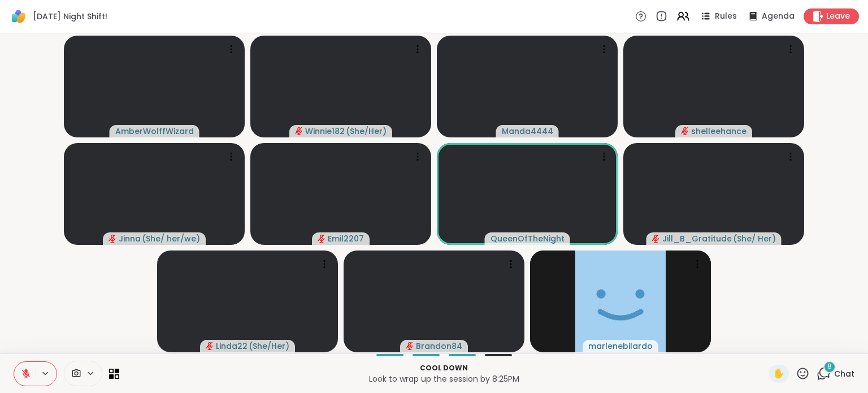  What do you see at coordinates (346, 238) in the screenshot?
I see `span: Emil2207` at bounding box center [346, 238].